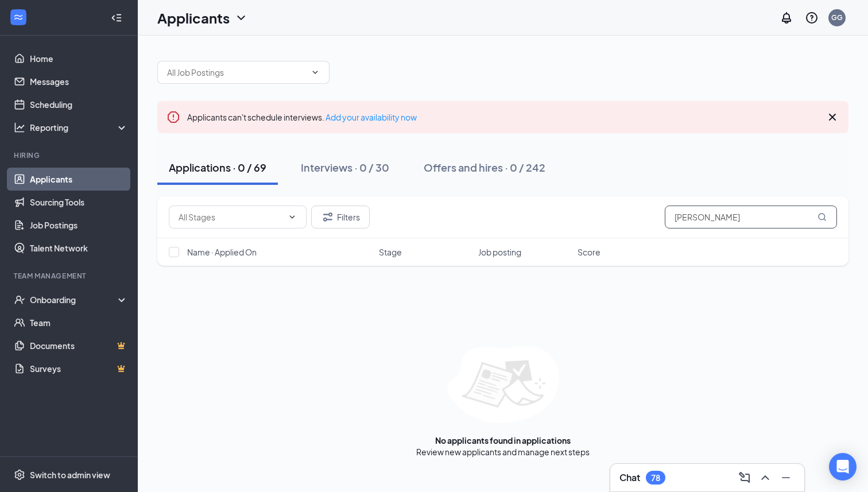 The width and height of the screenshot is (868, 492). Describe the element at coordinates (79, 179) in the screenshot. I see `a: Applicants` at that location.